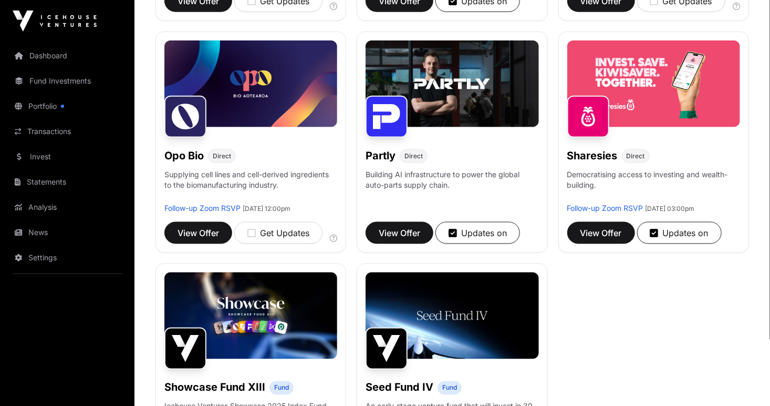 This screenshot has width=770, height=406. What do you see at coordinates (593, 156) in the screenshot?
I see `h1: Sharesies` at bounding box center [593, 156].